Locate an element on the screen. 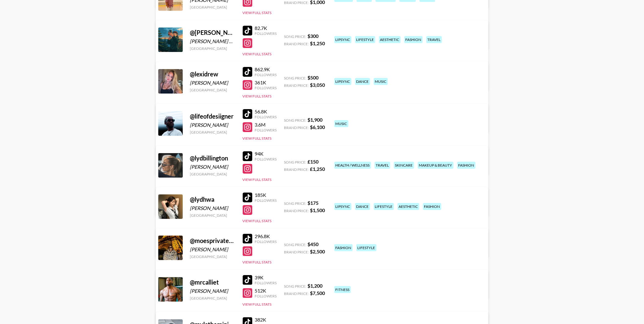  div: @ moesprivatestory is located at coordinates (213, 240).